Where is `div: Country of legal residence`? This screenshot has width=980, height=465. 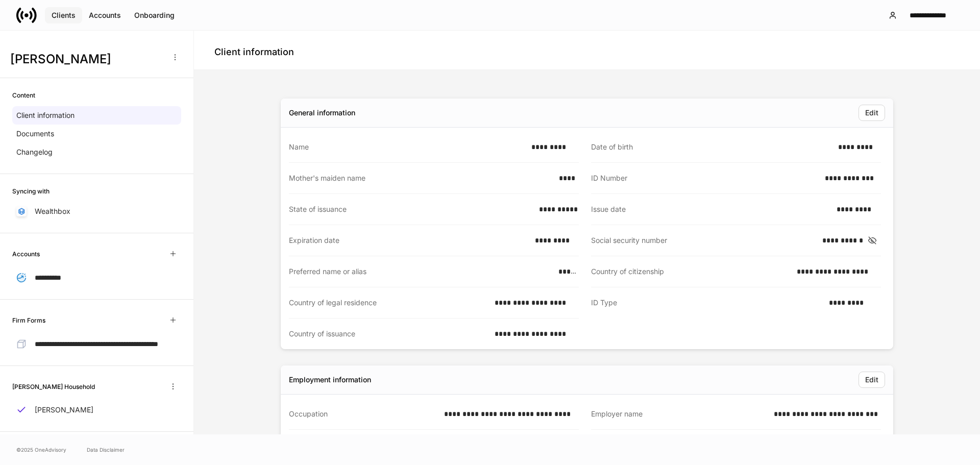 div: Country of legal residence is located at coordinates (388, 303).